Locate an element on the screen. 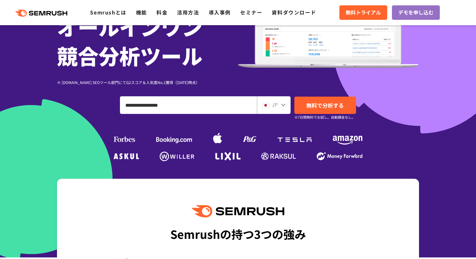 Image resolution: width=476 pixels, height=259 pixels. a: セミナー is located at coordinates (251, 12).